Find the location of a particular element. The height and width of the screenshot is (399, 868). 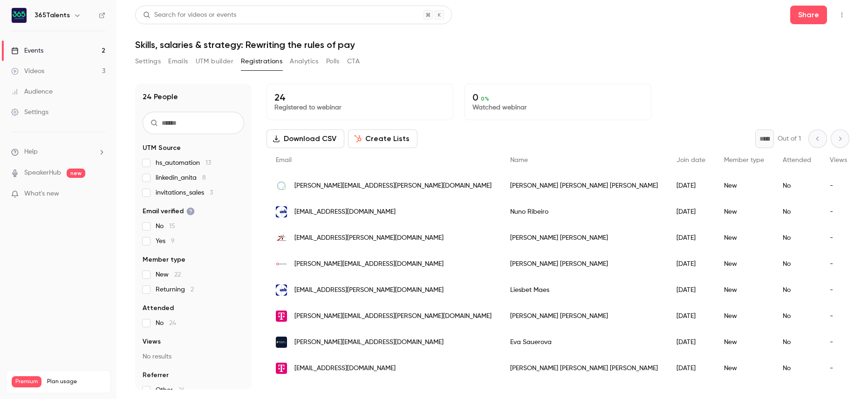

section: facet-groups is located at coordinates (193, 269).